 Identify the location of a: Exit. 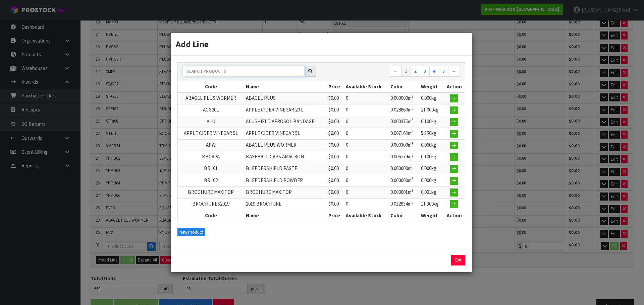
(458, 260).